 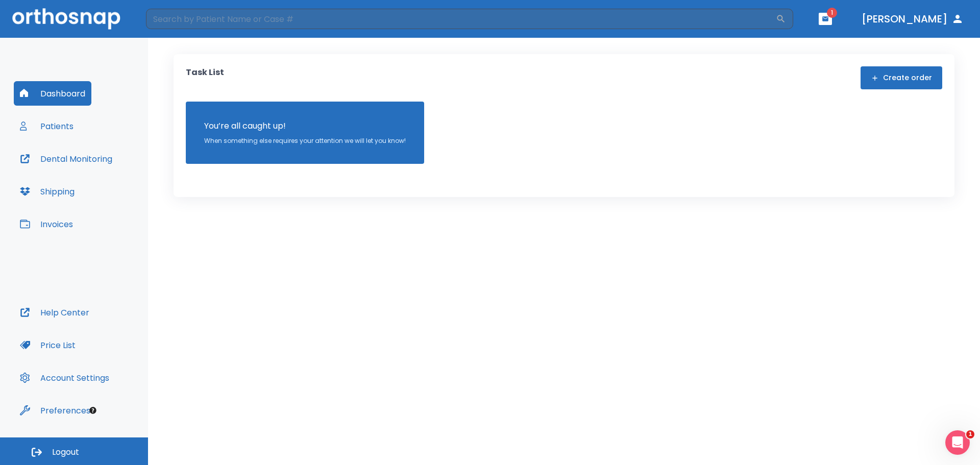 What do you see at coordinates (53, 93) in the screenshot?
I see `a: Dashboard` at bounding box center [53, 93].